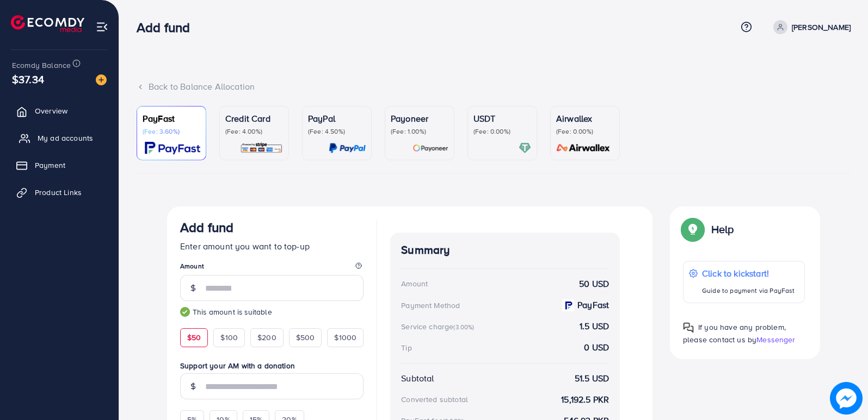 Image resolution: width=868 pixels, height=420 pixels. What do you see at coordinates (102, 27) in the screenshot?
I see `img: menu` at bounding box center [102, 27].